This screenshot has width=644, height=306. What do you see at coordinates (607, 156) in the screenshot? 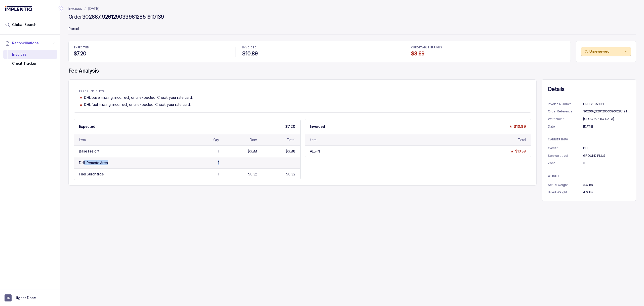
I see `div: GROUND PLUS` at bounding box center [607, 156].